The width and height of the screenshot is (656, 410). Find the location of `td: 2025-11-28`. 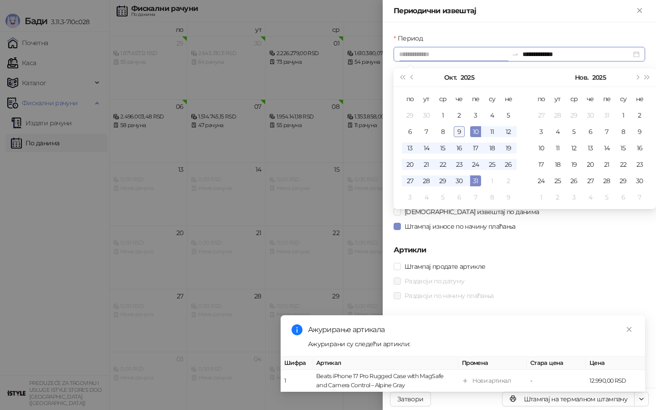

td: 2025-11-28 is located at coordinates (607, 181).